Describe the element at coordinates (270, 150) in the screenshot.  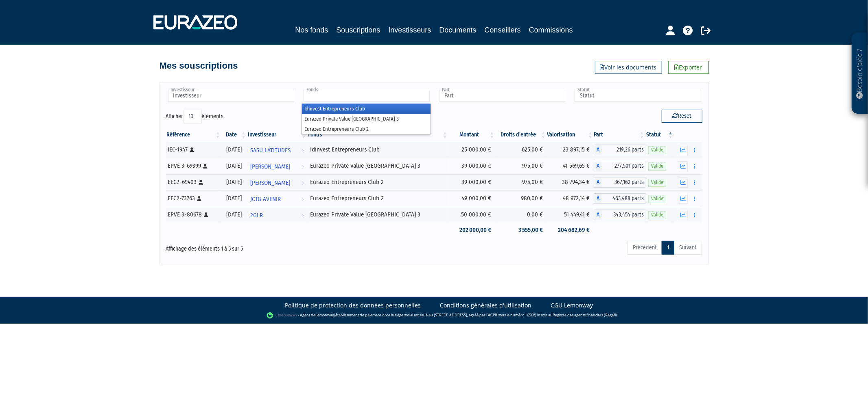
I see `span: SASU LATITUDES` at that location.